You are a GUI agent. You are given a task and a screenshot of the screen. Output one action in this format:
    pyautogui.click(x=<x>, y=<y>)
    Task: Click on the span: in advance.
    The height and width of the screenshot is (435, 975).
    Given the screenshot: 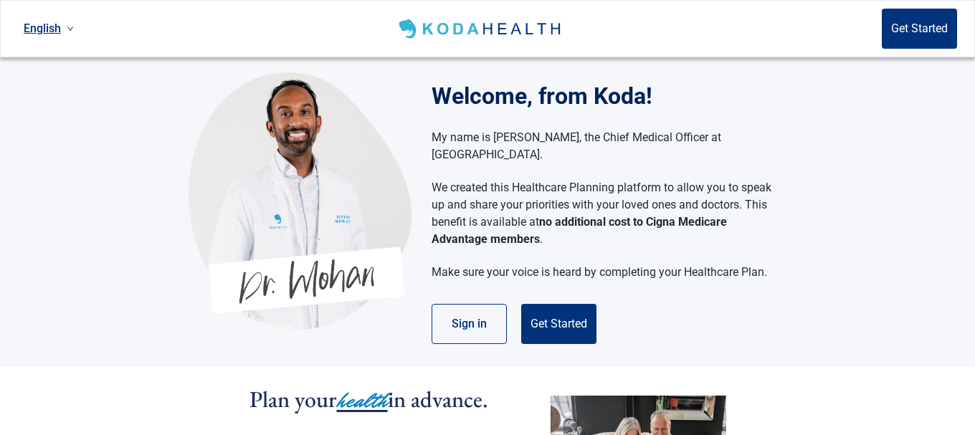 What is the action you would take?
    pyautogui.click(x=438, y=400)
    